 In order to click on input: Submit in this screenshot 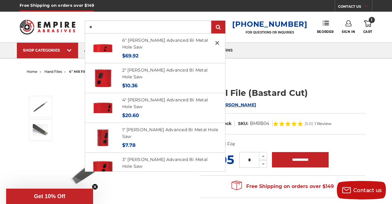, I will do `click(219, 27)`.